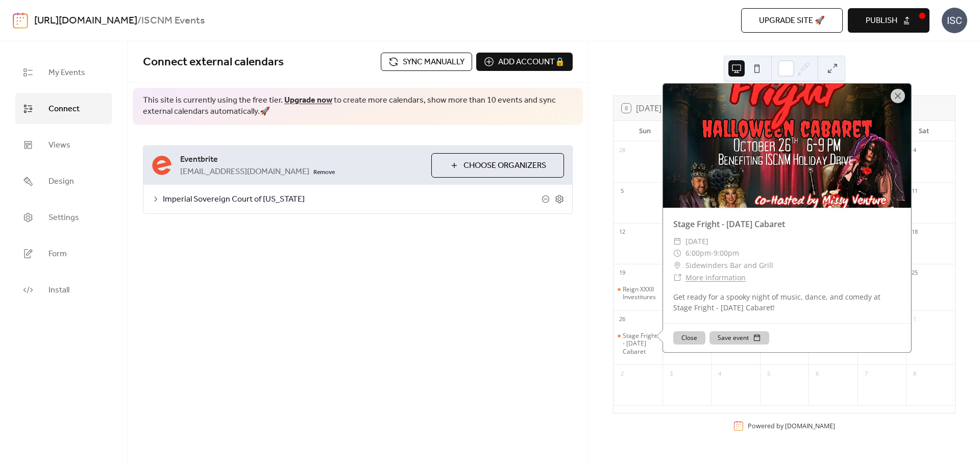 Image resolution: width=980 pixels, height=465 pixels. Describe the element at coordinates (726, 253) in the screenshot. I see `span: 9:00pm` at that location.